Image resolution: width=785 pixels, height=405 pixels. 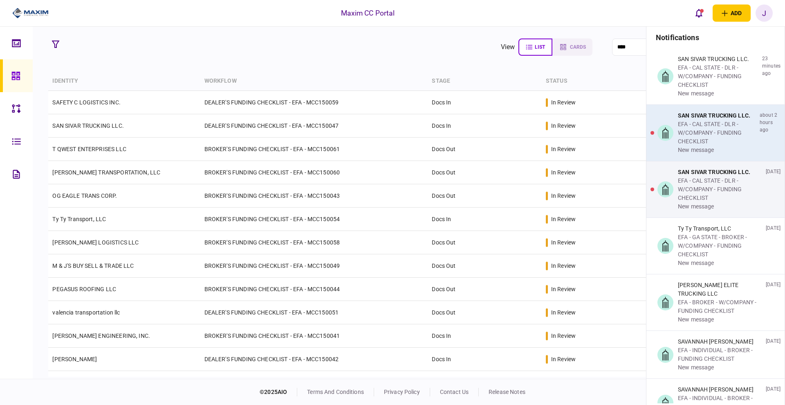 What do you see at coordinates (79, 219) in the screenshot?
I see `a: Ty Ty Transport, LLC` at bounding box center [79, 219].